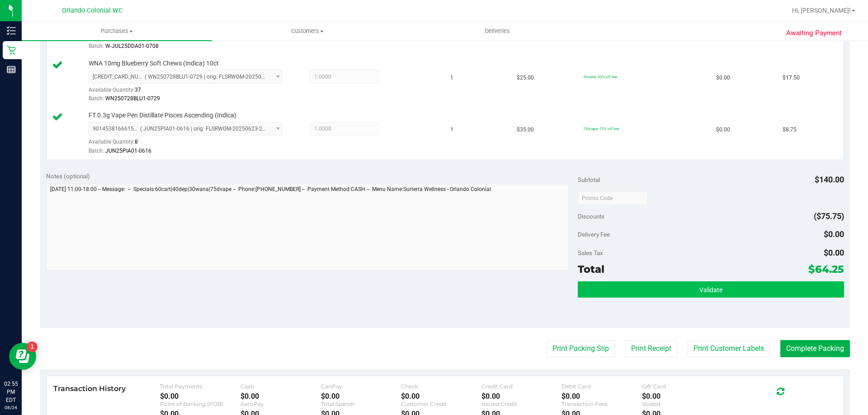 Image resolution: width=868 pixels, height=415 pixels. What do you see at coordinates (589, 180) in the screenshot?
I see `span: Subtotal` at bounding box center [589, 180].